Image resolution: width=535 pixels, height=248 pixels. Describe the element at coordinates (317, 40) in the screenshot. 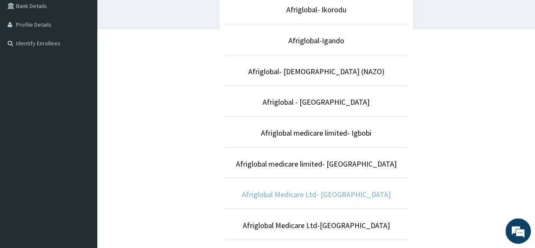

I see `a: Afriglobal-Igando` at that location.